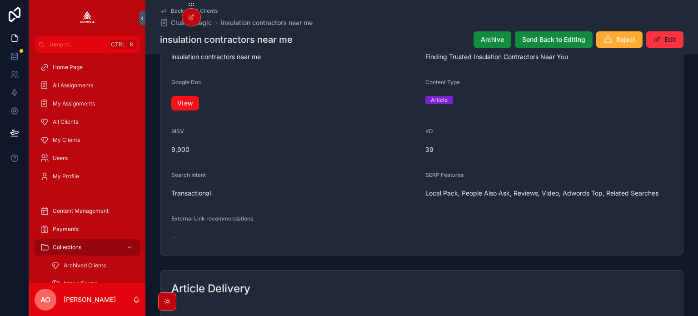 This screenshot has width=698, height=316. I want to click on a: View, so click(185, 103).